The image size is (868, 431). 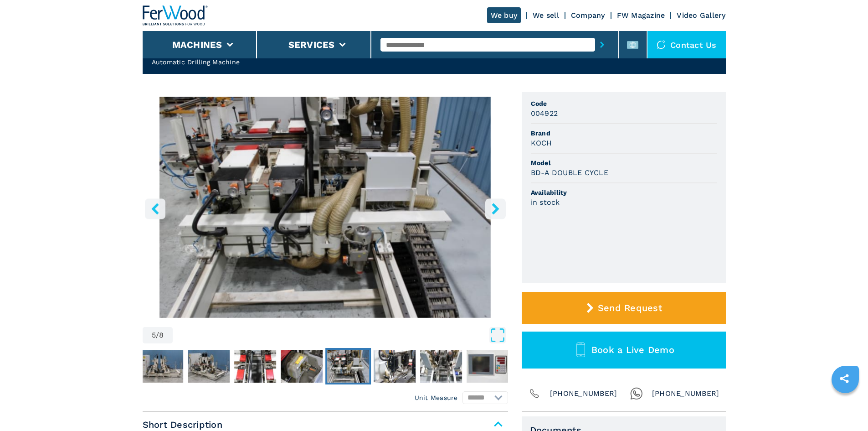 What do you see at coordinates (637, 393) in the screenshot?
I see `img: Whatsapp` at bounding box center [637, 393].